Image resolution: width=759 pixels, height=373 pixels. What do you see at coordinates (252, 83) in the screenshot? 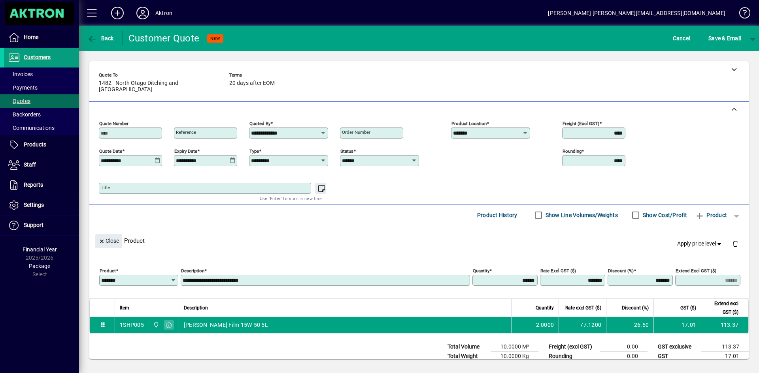
I see `span: 20 days after EOM` at bounding box center [252, 83].